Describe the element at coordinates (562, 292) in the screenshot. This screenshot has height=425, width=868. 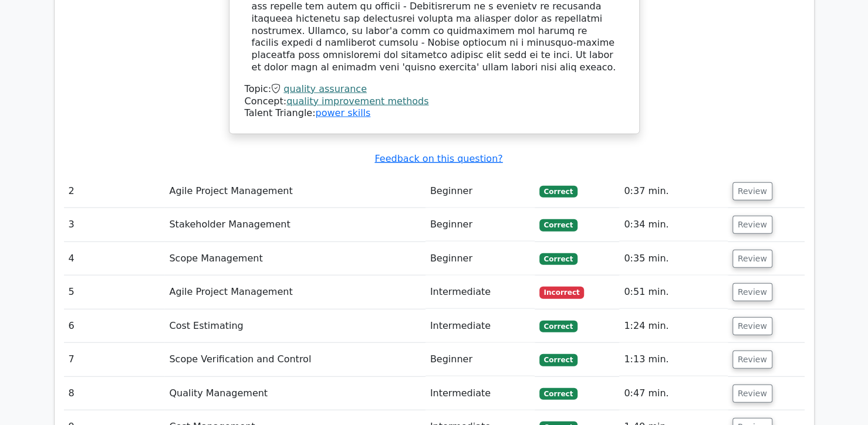
I see `span: Incorrect` at that location.